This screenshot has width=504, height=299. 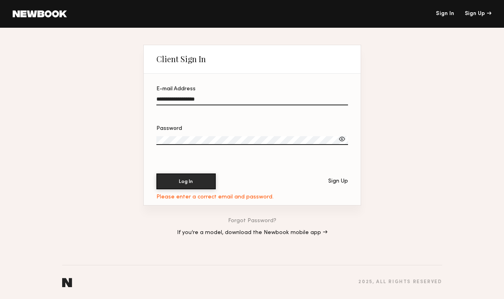 I want to click on button: Log In, so click(x=186, y=181).